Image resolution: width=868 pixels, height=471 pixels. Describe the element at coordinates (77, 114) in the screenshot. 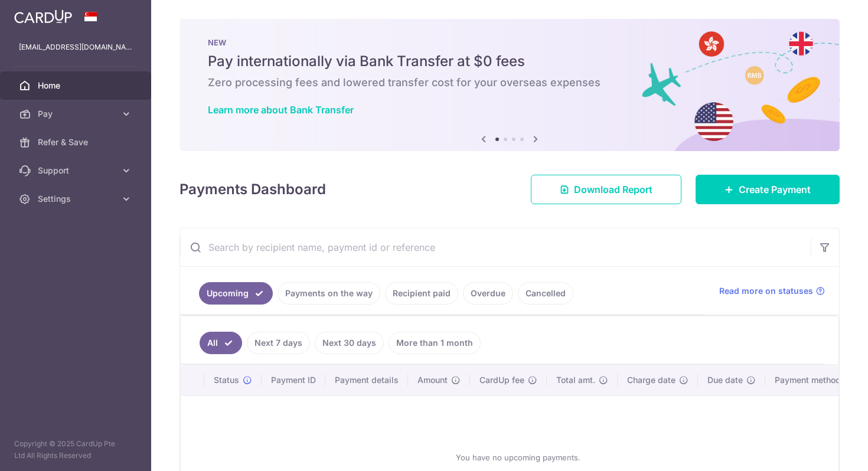

I see `span: Pay` at that location.